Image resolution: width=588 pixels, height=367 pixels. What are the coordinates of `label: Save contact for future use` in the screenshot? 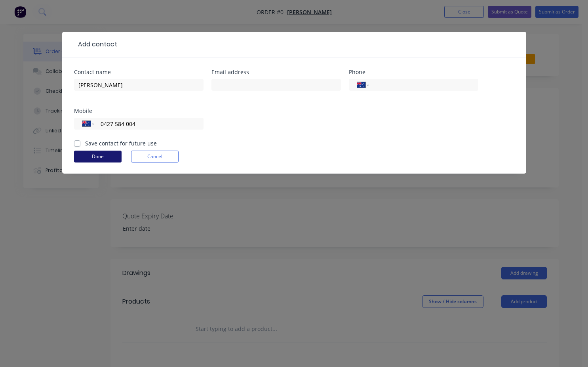 It's located at (121, 143).